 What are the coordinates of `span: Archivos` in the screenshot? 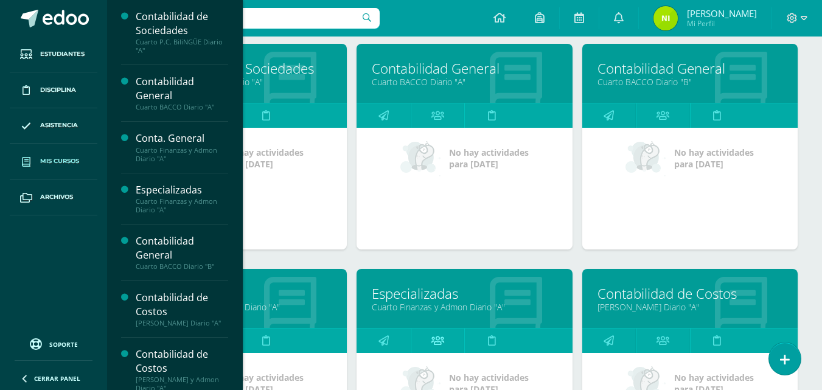 It's located at (57, 197).